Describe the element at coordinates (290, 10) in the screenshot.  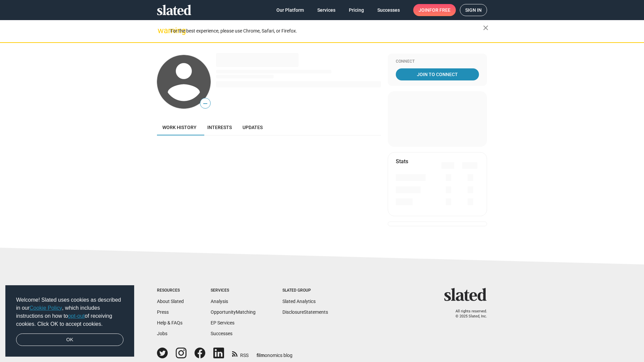
I see `span: Our Platform` at that location.